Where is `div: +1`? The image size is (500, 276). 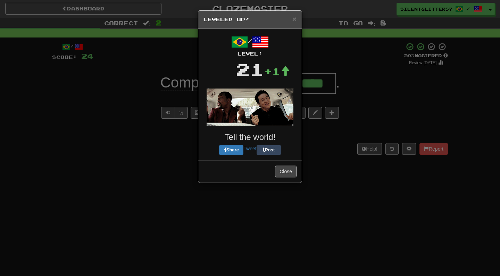
div: +1 is located at coordinates (277, 72).